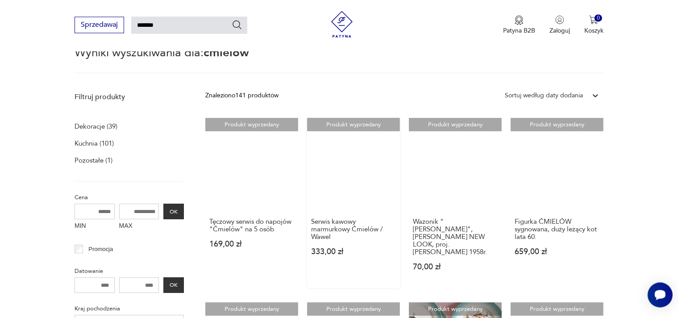  I want to click on a: Produkt wyprzedanySerwis kawowy marmurkowy Ćmielów / WawelSerwis kawowy marmurkowy Ćmielów / Wawe..., so click(353, 203).